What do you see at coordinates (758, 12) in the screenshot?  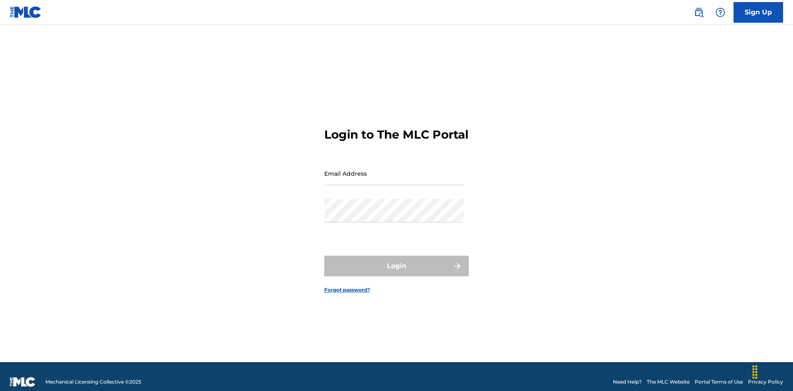 I see `a: Sign Up` at bounding box center [758, 12].